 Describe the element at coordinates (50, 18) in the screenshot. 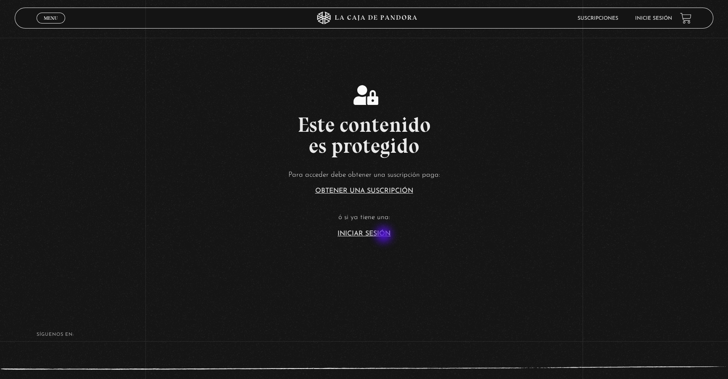

I see `span: Menu` at that location.